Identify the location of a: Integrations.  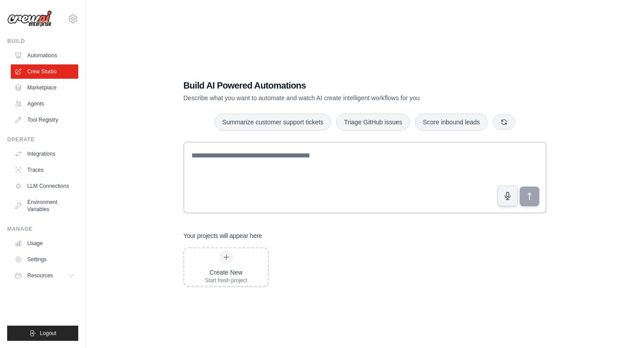
(44, 154).